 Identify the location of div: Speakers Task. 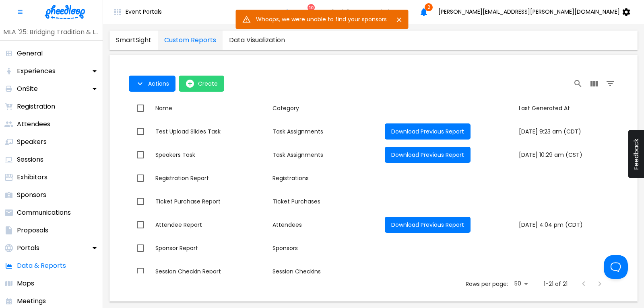
(211, 155).